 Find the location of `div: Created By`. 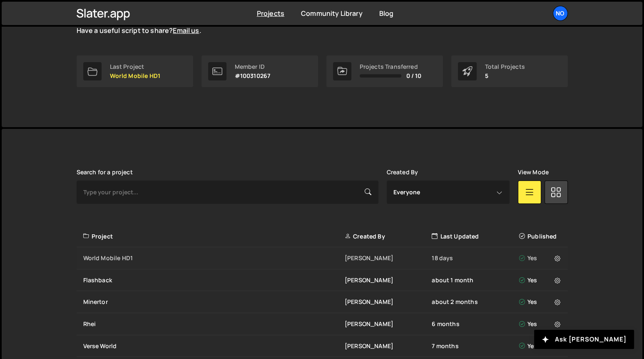

div: Created By is located at coordinates (388, 236).